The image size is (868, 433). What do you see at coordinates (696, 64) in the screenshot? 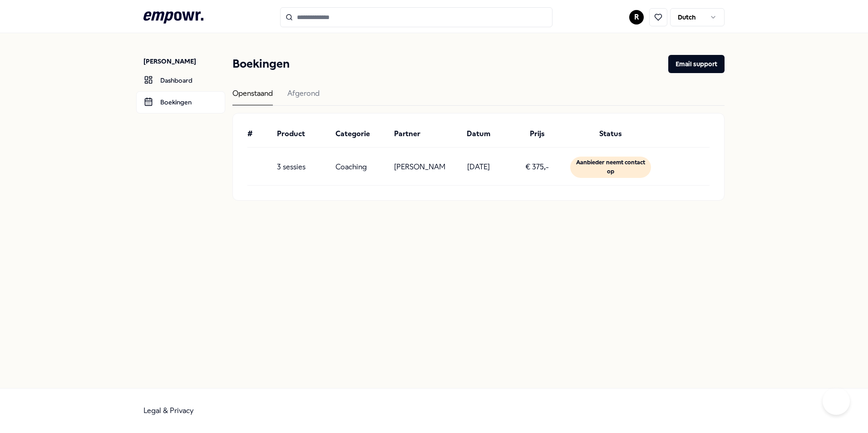
I see `button: Email support` at bounding box center [696, 64].